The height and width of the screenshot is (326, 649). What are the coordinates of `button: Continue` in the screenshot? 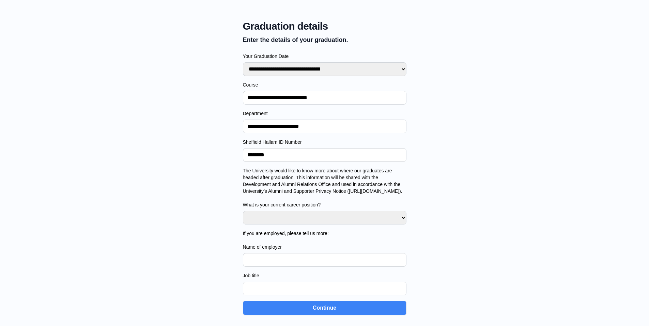 It's located at (325, 308).